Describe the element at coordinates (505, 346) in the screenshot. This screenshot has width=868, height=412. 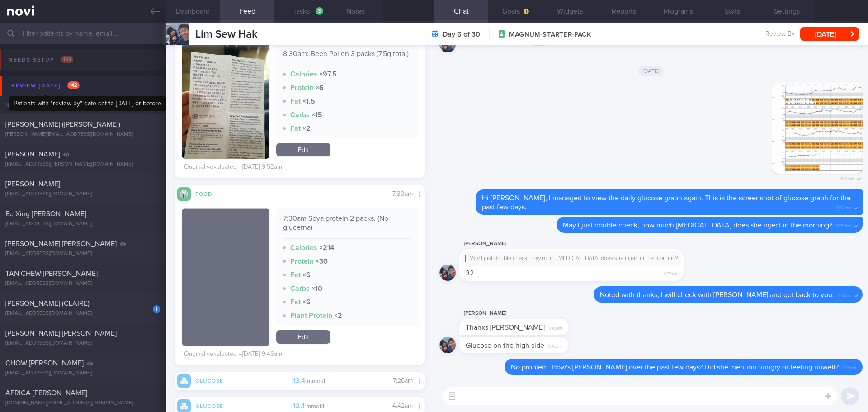
I see `span: Glucose on the high side` at that location.